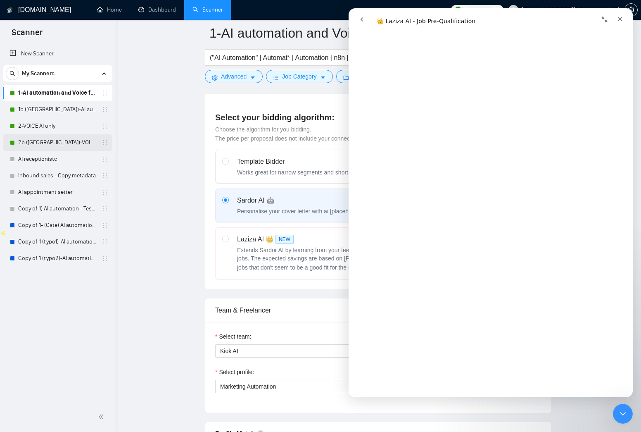 The width and height of the screenshot is (641, 432). I want to click on a: Copy of 1 (typo2)-AI automation and Voice for CRM & Booking, so click(57, 258).